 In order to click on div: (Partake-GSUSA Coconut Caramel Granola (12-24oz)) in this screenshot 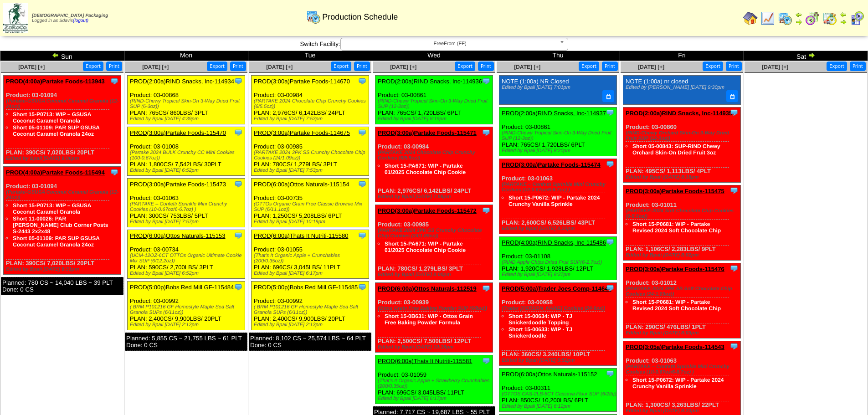, I will do `click(63, 104)`.